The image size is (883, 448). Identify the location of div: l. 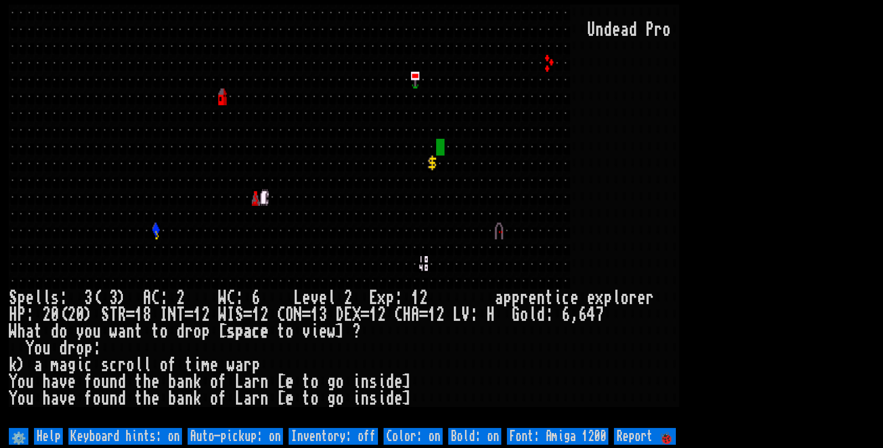
(147, 365).